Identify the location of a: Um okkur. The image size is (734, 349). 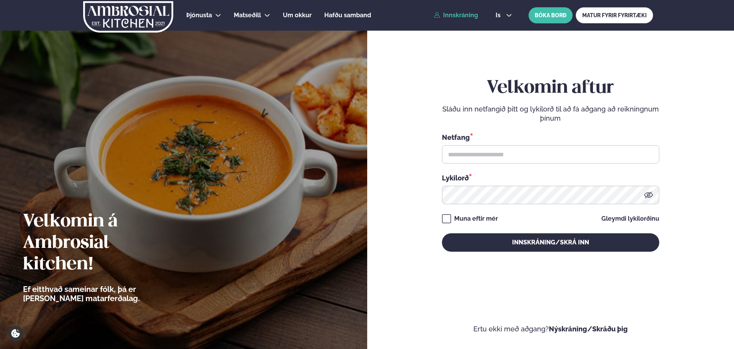
(297, 15).